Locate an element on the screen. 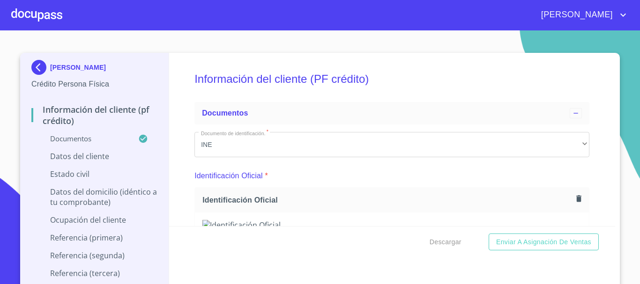 The height and width of the screenshot is (284, 640). p: Información del cliente (PF crédito) is located at coordinates (94, 115).